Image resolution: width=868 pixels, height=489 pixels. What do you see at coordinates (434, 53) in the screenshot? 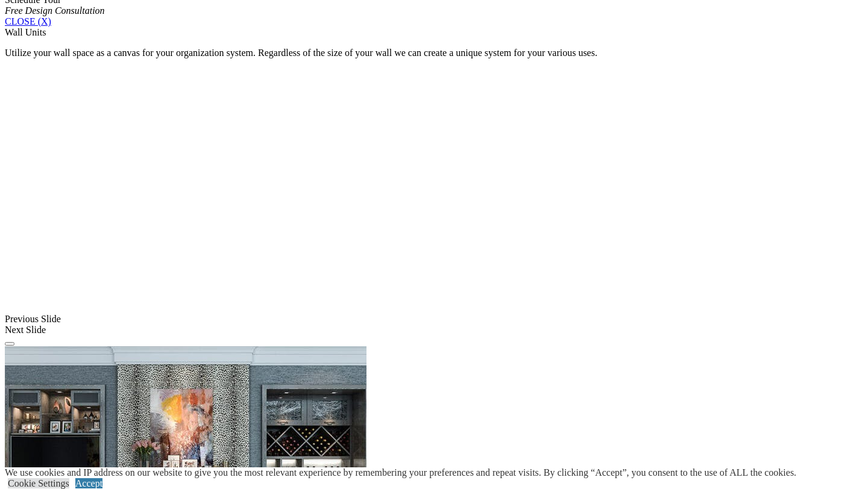
I see `p: Utilize your wall space as a canvas for your organization system. Regardless of the size of your ...` at bounding box center [434, 53].